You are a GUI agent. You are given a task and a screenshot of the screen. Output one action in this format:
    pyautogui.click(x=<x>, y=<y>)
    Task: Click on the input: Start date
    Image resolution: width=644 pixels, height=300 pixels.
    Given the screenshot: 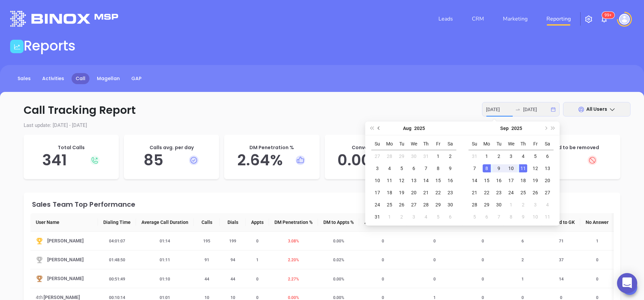 What is the action you would take?
    pyautogui.click(x=499, y=109)
    